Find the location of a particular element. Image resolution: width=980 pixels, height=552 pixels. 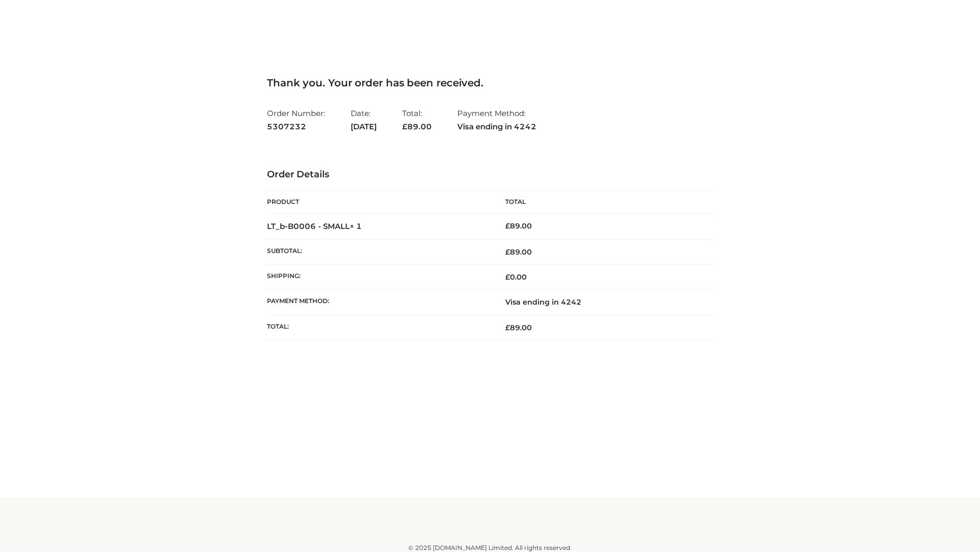

strong: LT_b-B0006 - SMALL is located at coordinates (314, 226).